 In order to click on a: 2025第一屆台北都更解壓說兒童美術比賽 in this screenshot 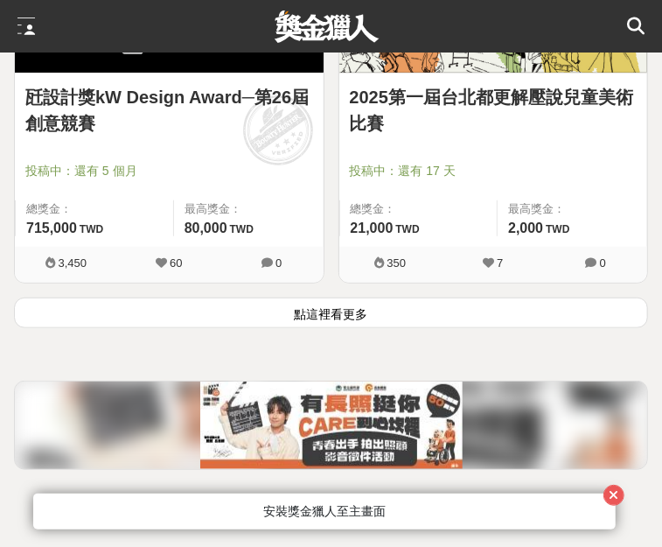, I will do `click(493, 110)`.